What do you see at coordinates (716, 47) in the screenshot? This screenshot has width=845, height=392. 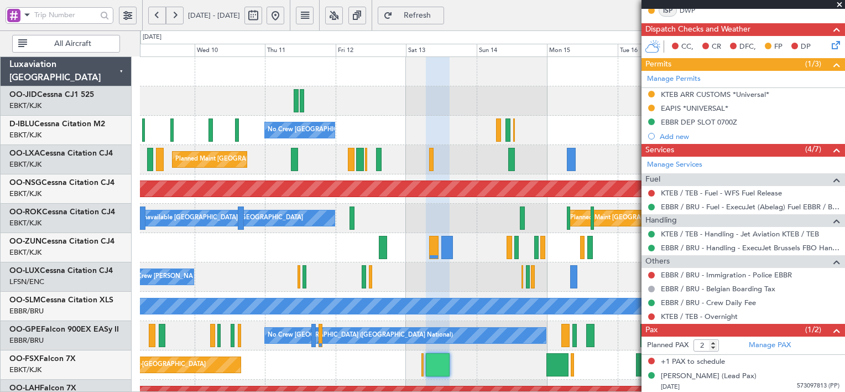 I see `span: CR` at bounding box center [716, 47].